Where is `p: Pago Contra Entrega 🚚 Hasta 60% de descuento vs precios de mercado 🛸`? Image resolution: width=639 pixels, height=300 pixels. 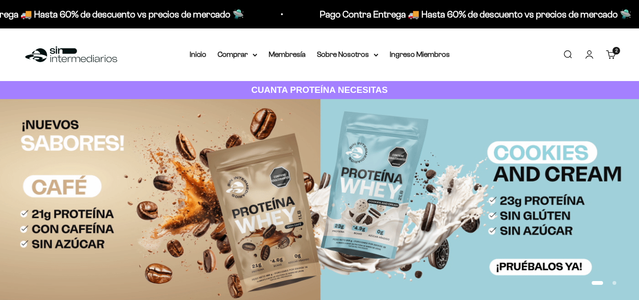 p: Pago Contra Entrega 🚚 Hasta 60% de descuento vs precios de mercado 🛸 is located at coordinates (475, 14).